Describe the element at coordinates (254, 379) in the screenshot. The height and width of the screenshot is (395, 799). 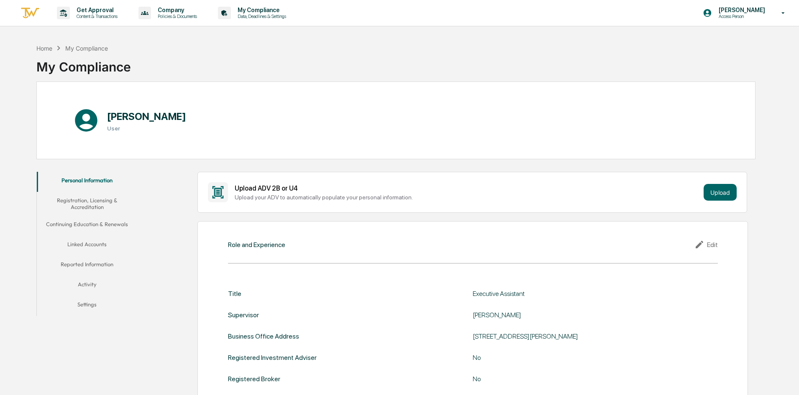
I see `div: Registered Broker` at that location.